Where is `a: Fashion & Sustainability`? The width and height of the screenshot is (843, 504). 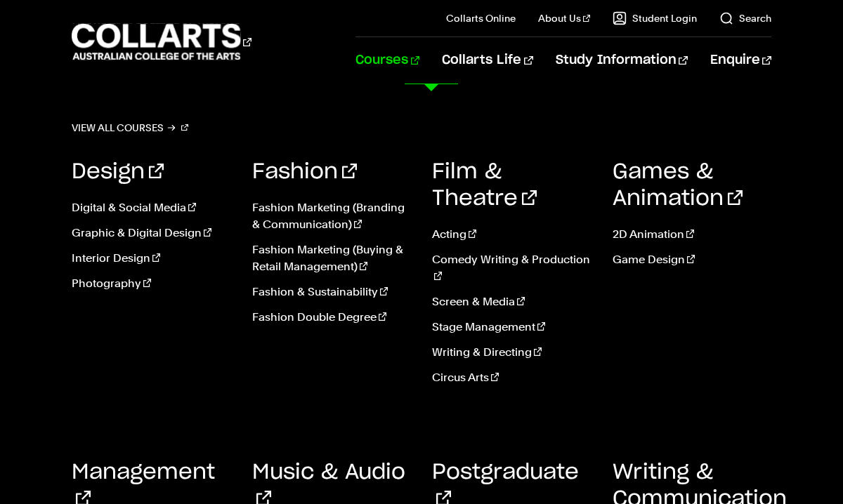
a: Fashion & Sustainability is located at coordinates (332, 292).